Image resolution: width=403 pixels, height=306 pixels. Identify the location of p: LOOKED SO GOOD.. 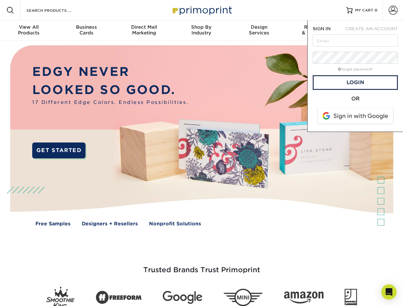
(110, 90).